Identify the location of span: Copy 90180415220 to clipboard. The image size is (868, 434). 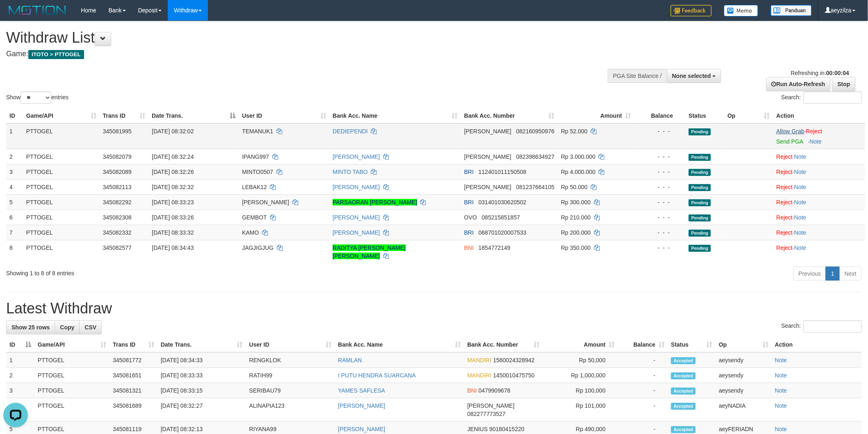
(507, 429).